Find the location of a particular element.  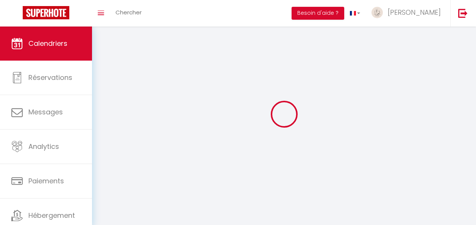

img: logout is located at coordinates (463, 13).